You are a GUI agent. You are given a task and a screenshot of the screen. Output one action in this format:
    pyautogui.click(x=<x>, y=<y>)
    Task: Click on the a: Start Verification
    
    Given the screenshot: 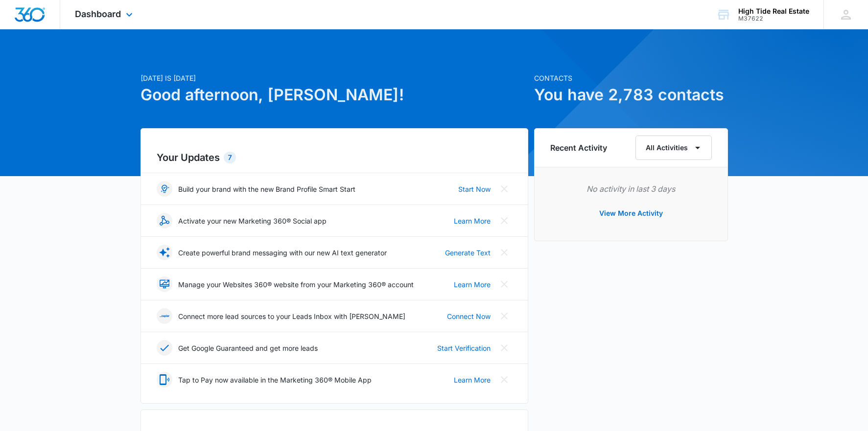 What is the action you would take?
    pyautogui.click(x=464, y=348)
    